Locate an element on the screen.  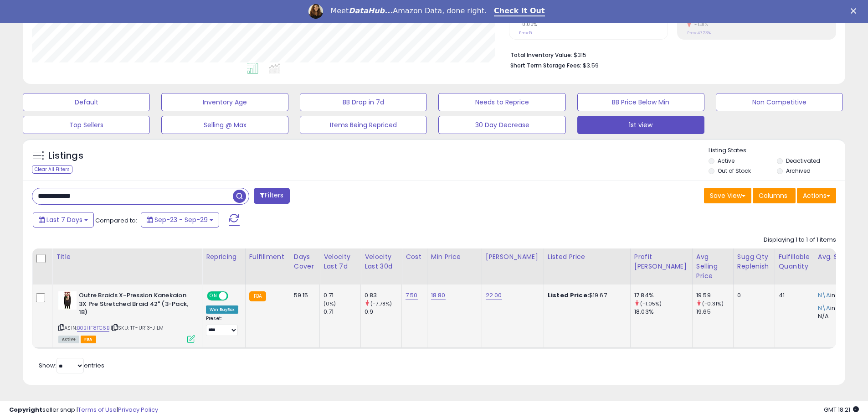
button: 30 Day Decrease is located at coordinates (501, 125).